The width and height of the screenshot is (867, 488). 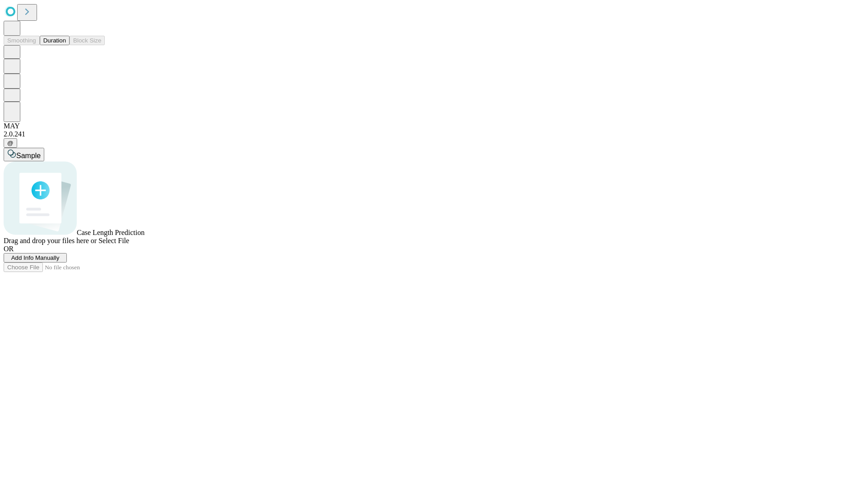 What do you see at coordinates (114, 240) in the screenshot?
I see `span: Select File` at bounding box center [114, 240].